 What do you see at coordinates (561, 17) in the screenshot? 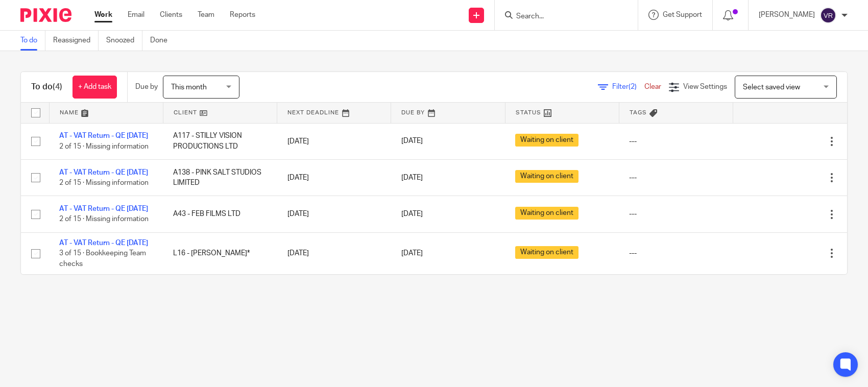
I see `input: Search` at bounding box center [561, 17].